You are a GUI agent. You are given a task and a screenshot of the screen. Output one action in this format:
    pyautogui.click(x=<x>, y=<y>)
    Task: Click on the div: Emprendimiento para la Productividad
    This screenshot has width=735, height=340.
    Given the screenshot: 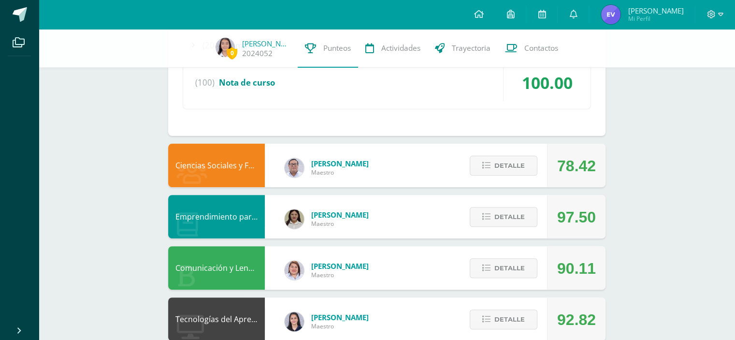 What is the action you would take?
    pyautogui.click(x=217, y=217)
    